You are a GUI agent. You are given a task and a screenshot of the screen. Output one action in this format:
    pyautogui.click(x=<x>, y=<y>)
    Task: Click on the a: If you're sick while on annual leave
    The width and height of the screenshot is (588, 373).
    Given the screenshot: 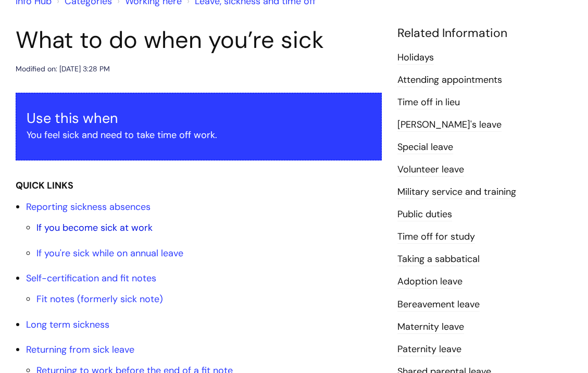 What is the action you would take?
    pyautogui.click(x=110, y=253)
    